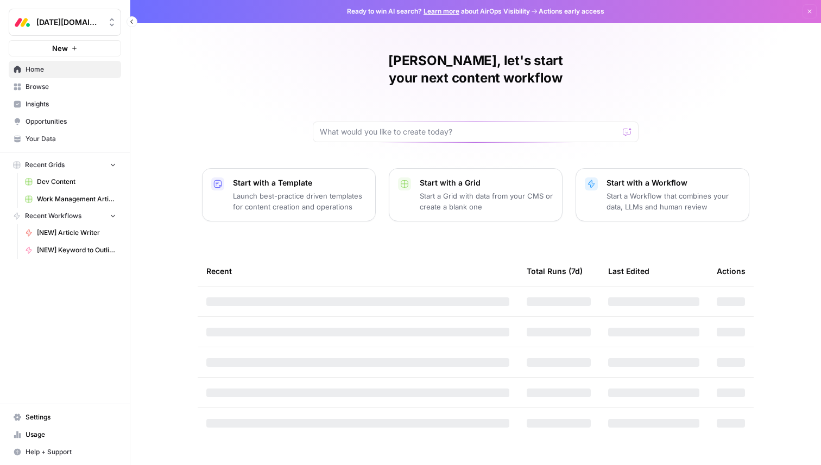 This screenshot has width=821, height=465. What do you see at coordinates (65, 216) in the screenshot?
I see `button: Recent Workflows` at bounding box center [65, 216].